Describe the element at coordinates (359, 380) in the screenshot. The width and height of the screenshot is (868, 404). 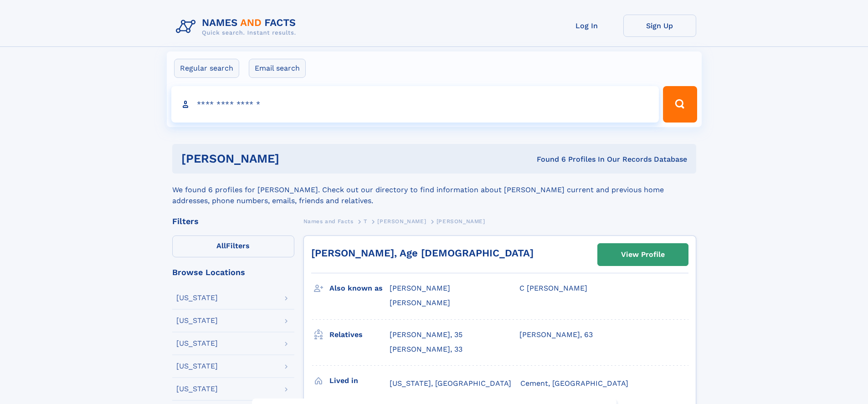
I see `h3: Lived in` at that location.